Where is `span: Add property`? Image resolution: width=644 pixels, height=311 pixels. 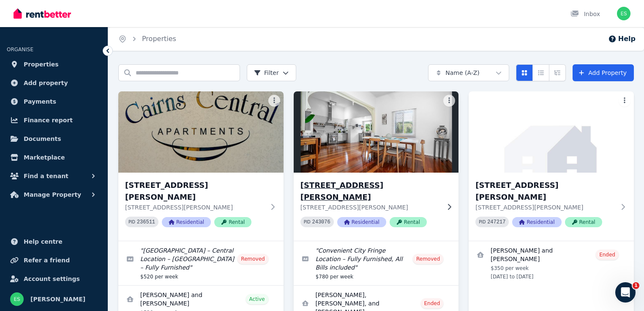 span: Add property is located at coordinates (46, 83).